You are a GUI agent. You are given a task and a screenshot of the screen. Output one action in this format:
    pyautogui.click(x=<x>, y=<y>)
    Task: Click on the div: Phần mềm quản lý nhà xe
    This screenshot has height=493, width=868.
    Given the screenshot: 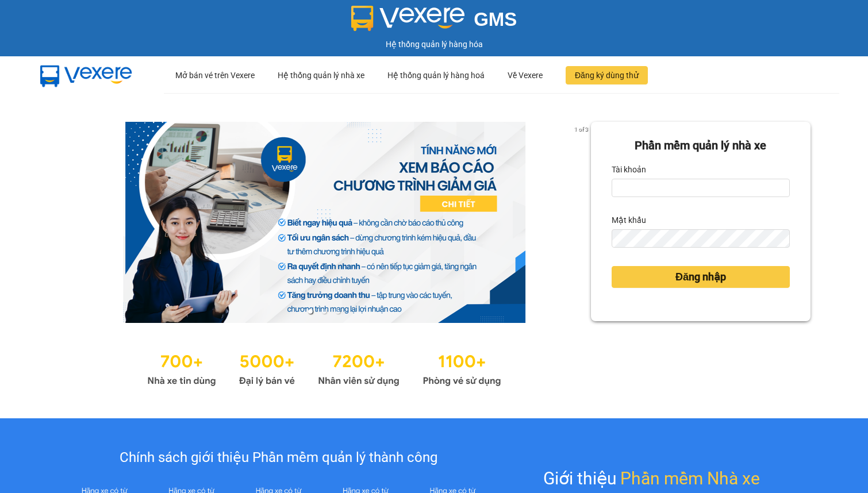 What is the action you would take?
    pyautogui.click(x=701, y=145)
    